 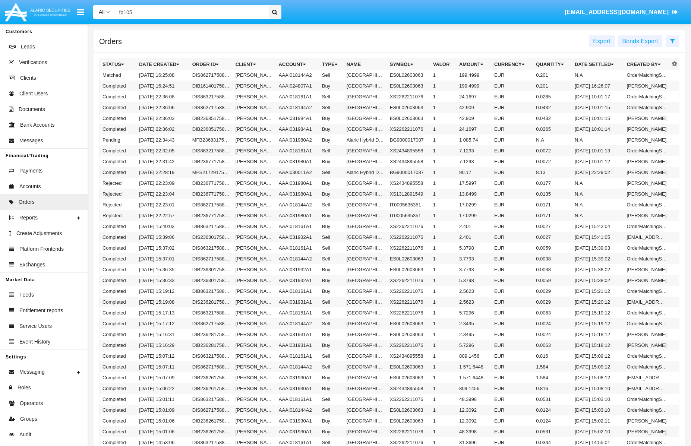 What do you see at coordinates (211, 140) in the screenshot?
I see `td: MFB236831758828883762` at bounding box center [211, 140].